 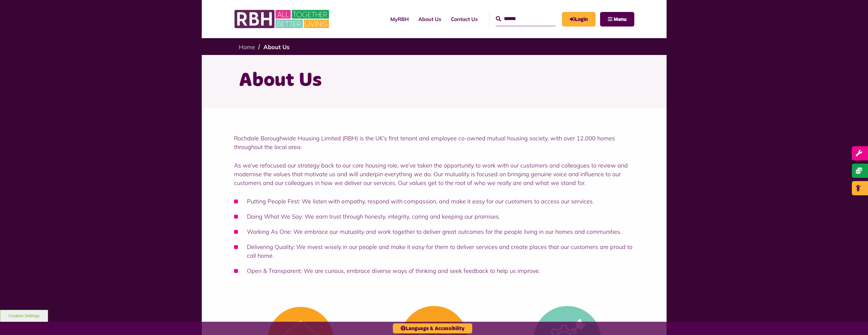 I want to click on img: RBH, so click(x=283, y=19).